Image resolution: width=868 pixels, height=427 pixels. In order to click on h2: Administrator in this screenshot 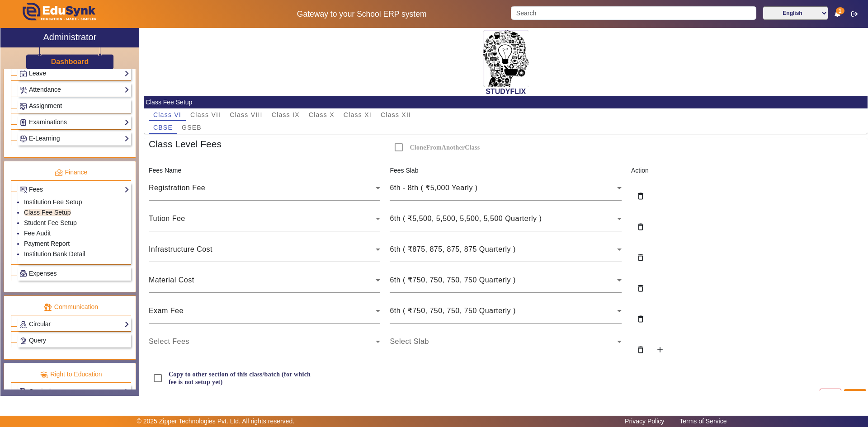, I will do `click(70, 37)`.